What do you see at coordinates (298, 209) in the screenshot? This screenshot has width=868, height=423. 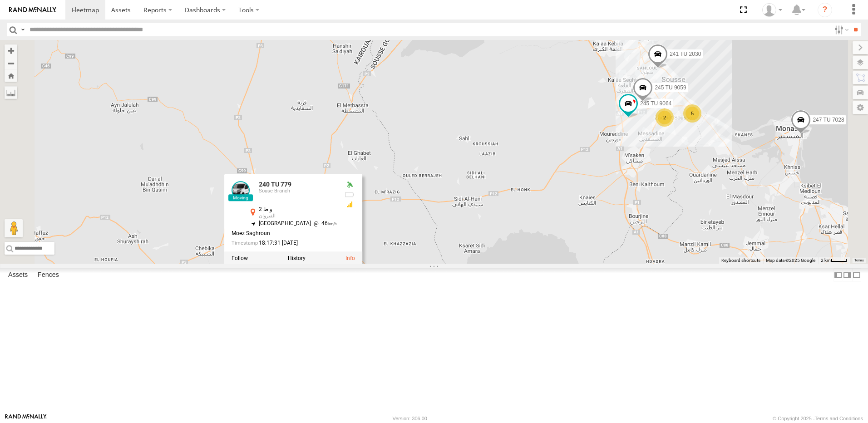 I see `div: و ط 2` at bounding box center [298, 209].